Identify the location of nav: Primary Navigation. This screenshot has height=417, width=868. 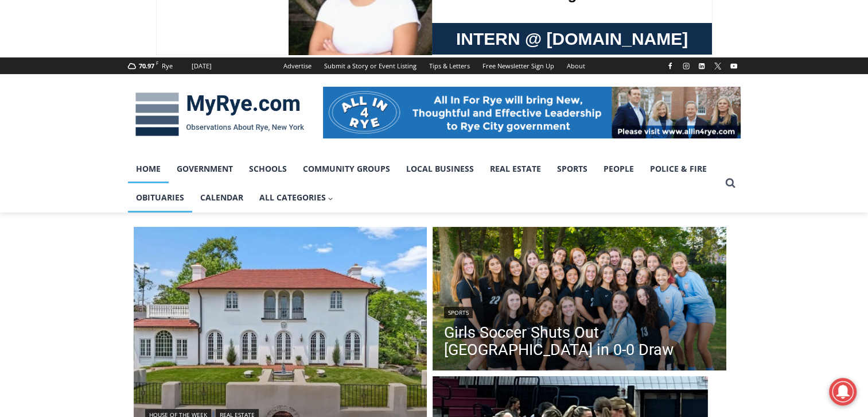
(424, 183).